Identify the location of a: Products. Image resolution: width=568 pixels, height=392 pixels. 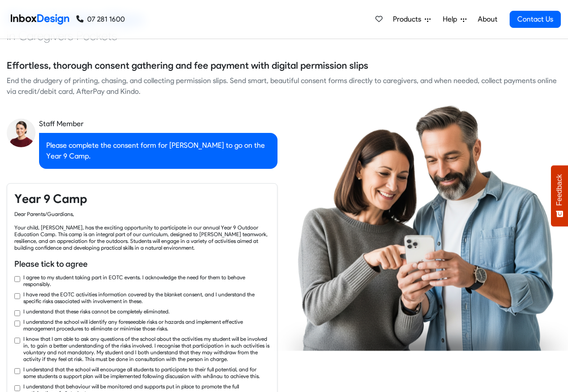
(412, 19).